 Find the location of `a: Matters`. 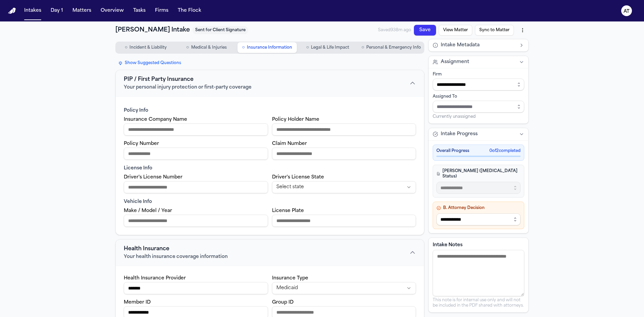

a: Matters is located at coordinates (82, 11).